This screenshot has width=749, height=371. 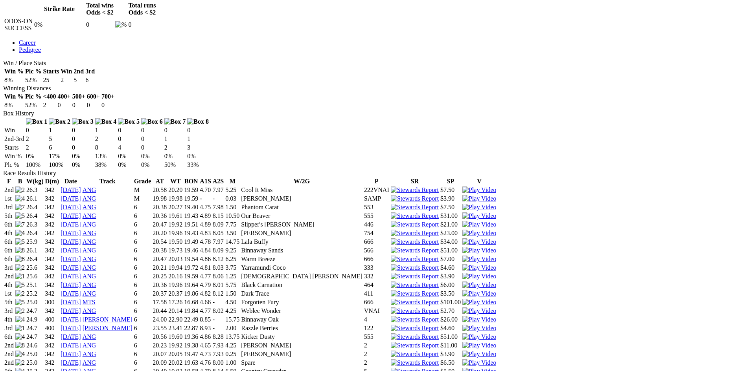 I want to click on td: Starts, so click(x=14, y=148).